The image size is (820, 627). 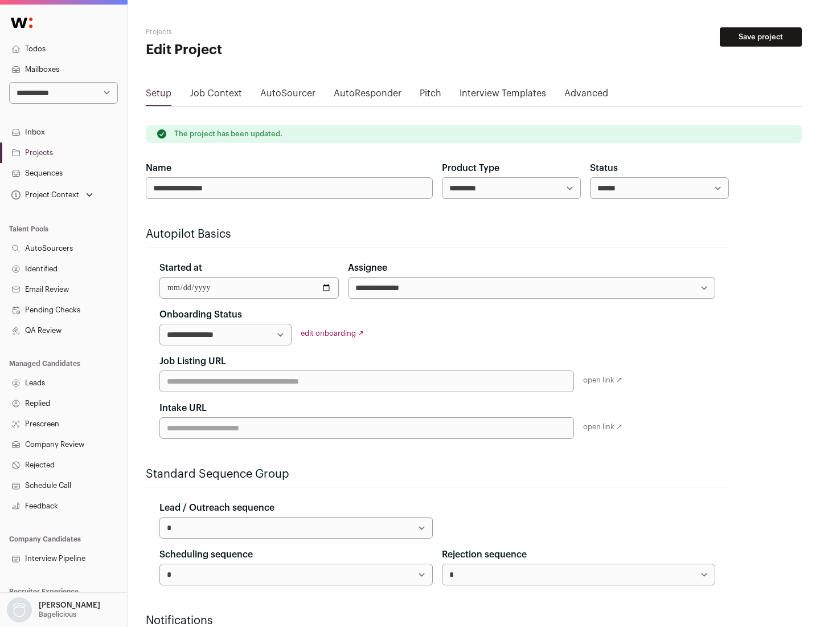 What do you see at coordinates (206, 554) in the screenshot?
I see `label: Scheduling sequence` at bounding box center [206, 554].